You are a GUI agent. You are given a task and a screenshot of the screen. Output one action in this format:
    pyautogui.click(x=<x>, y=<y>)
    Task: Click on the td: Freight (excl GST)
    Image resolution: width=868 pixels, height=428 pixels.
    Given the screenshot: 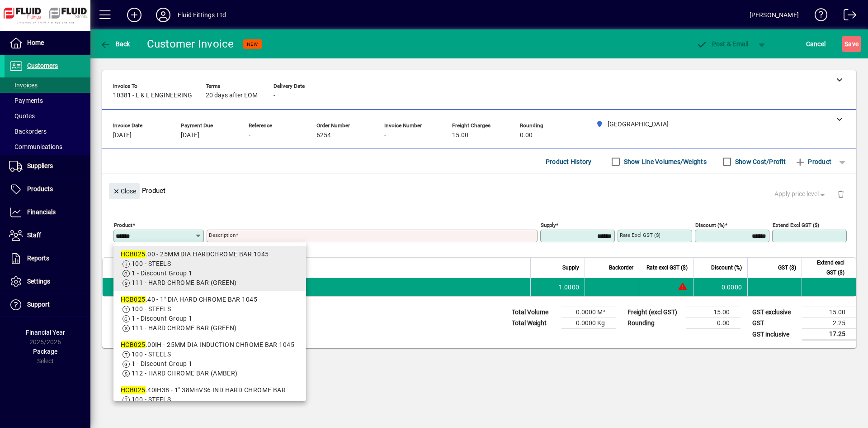 What is the action you would take?
    pyautogui.click(x=655, y=312)
    